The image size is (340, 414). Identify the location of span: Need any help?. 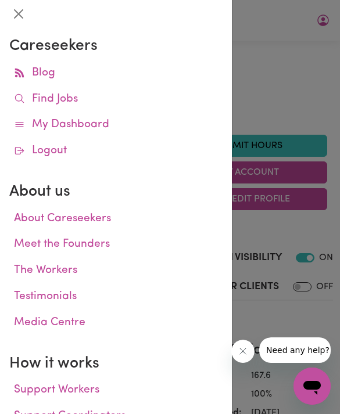
(38, 13).